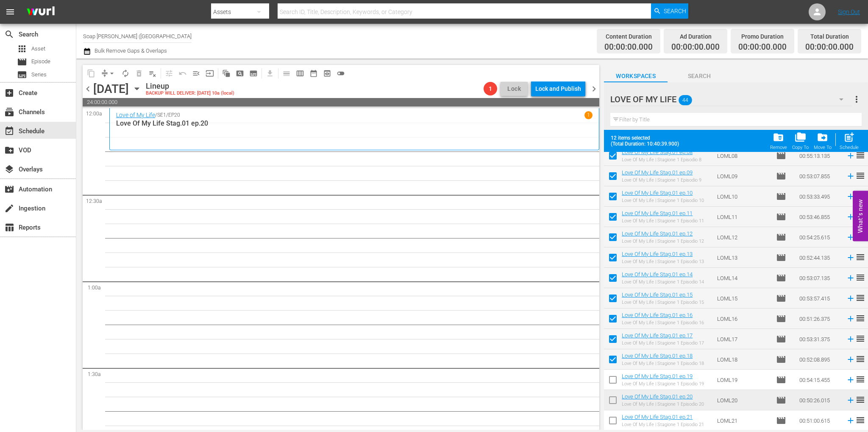 The image size is (868, 432). I want to click on span: (Total Duration: 10:40:39.900), so click(646, 144).